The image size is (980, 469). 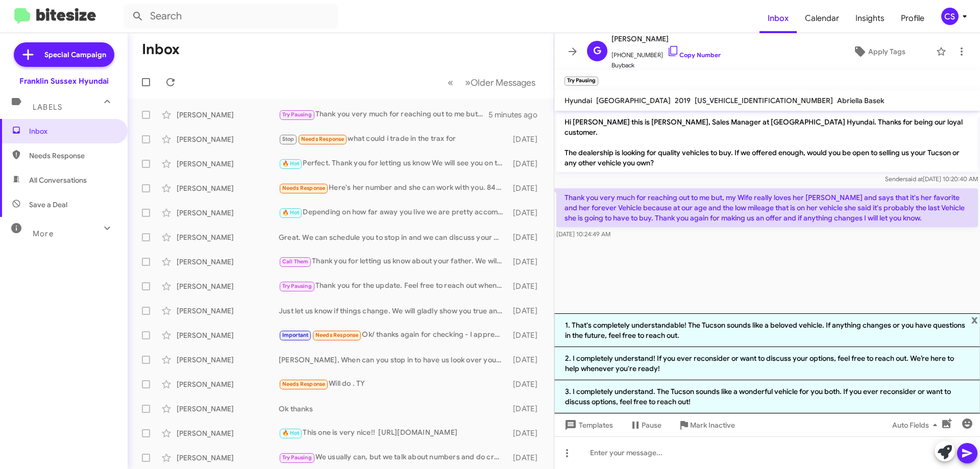 I want to click on span: Older Messages, so click(x=502, y=83).